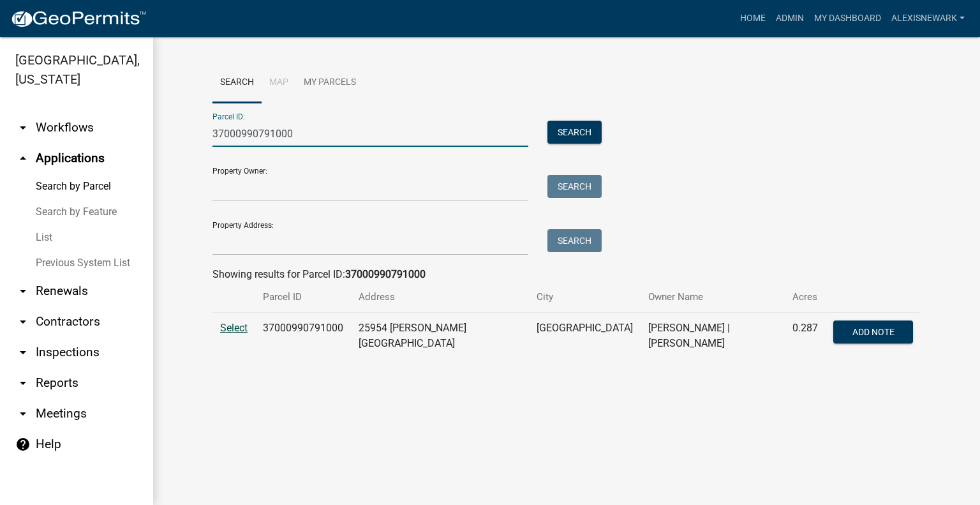  I want to click on th: Acres, so click(805, 297).